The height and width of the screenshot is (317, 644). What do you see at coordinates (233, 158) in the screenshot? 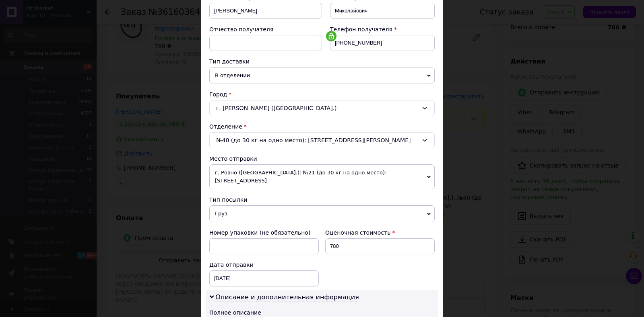
I see `span: Место отправки` at bounding box center [233, 158].